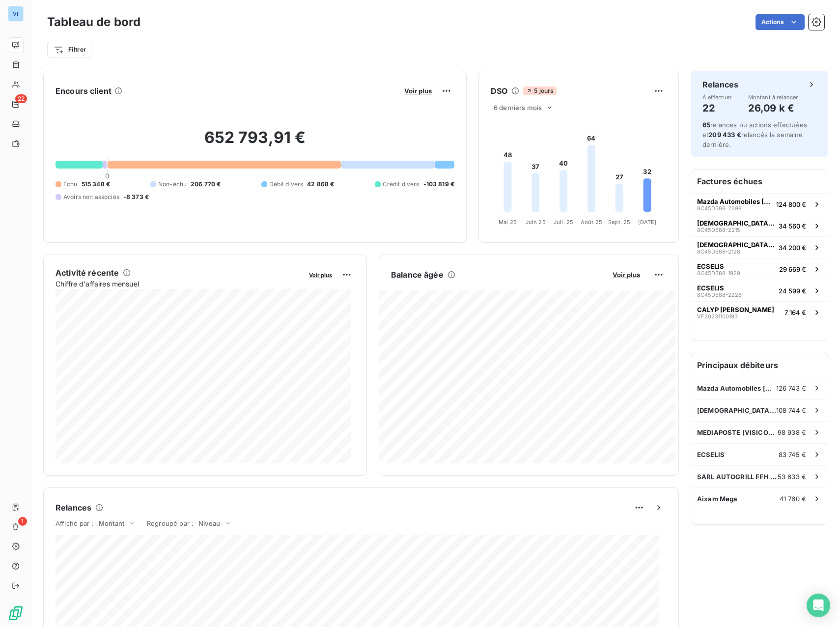 The image size is (840, 627). What do you see at coordinates (320, 184) in the screenshot?
I see `span: 42 868 €` at bounding box center [320, 184].